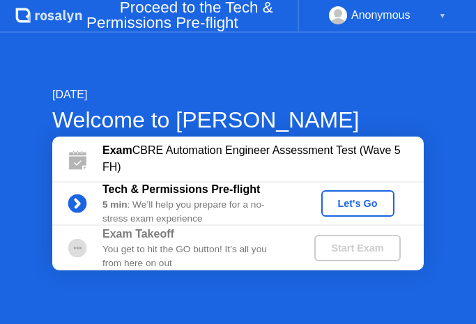 This screenshot has width=476, height=324. What do you see at coordinates (357, 203) in the screenshot?
I see `div: Let's Go` at bounding box center [357, 203].